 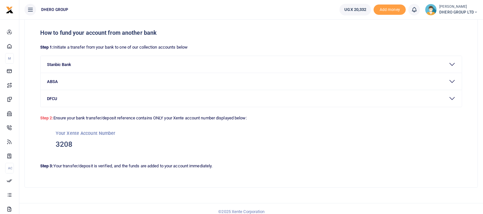 I want to click on button: Stanbic Bank, so click(x=251, y=64).